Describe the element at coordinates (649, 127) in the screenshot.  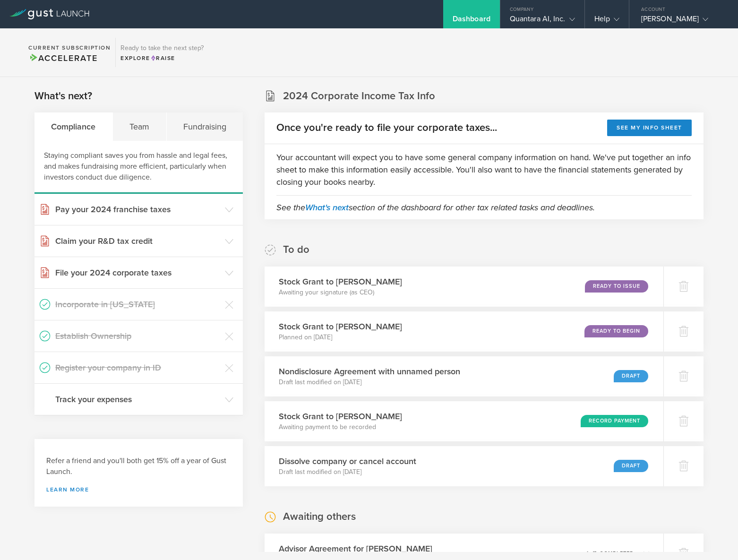
I see `button: See my info sheet` at that location.